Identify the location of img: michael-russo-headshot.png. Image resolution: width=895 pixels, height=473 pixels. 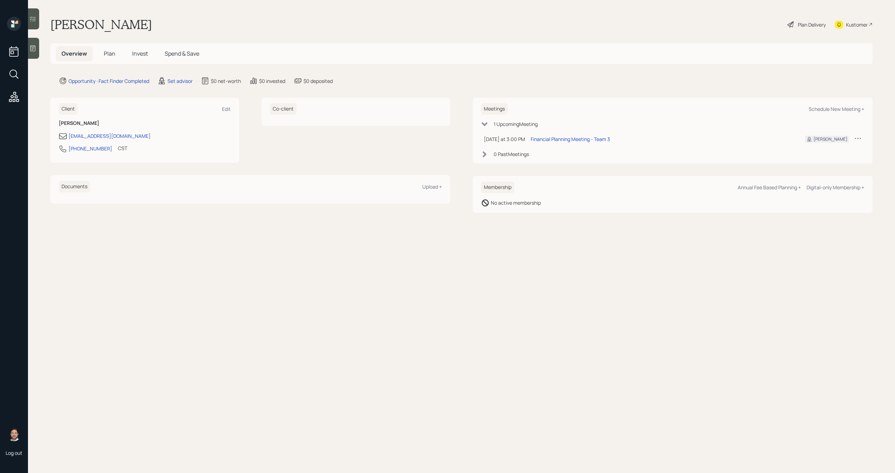
(14, 434).